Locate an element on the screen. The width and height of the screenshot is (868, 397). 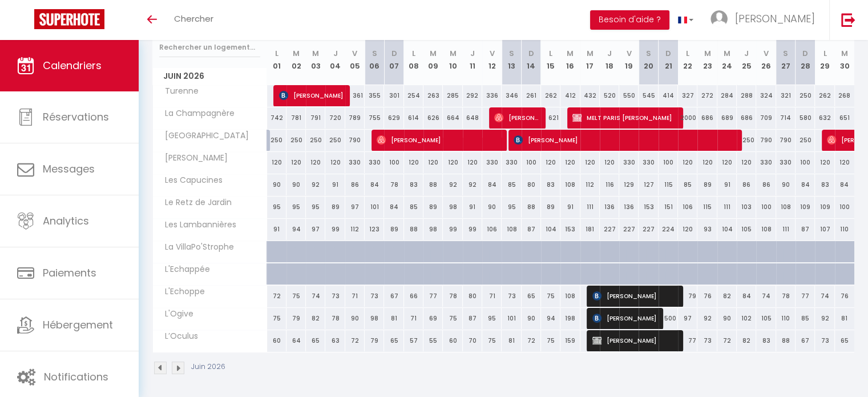
div: 86 is located at coordinates (766, 185).